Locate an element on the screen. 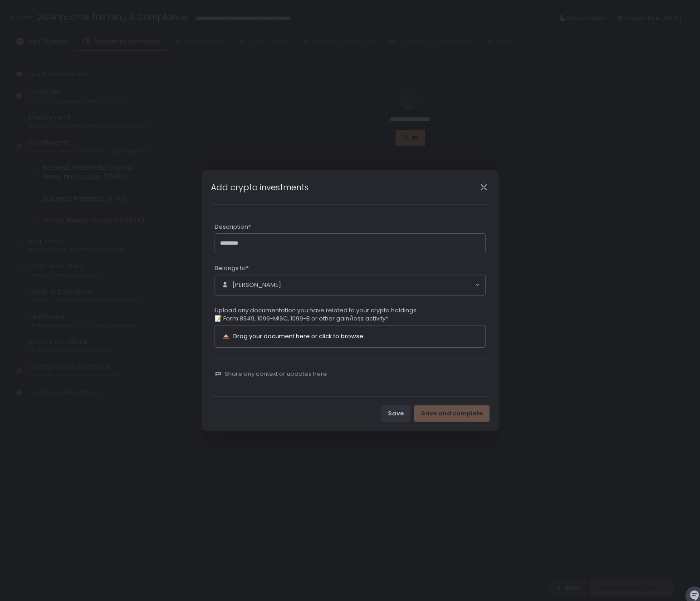 This screenshot has width=700, height=601. span: Belongs to* is located at coordinates (231, 268).